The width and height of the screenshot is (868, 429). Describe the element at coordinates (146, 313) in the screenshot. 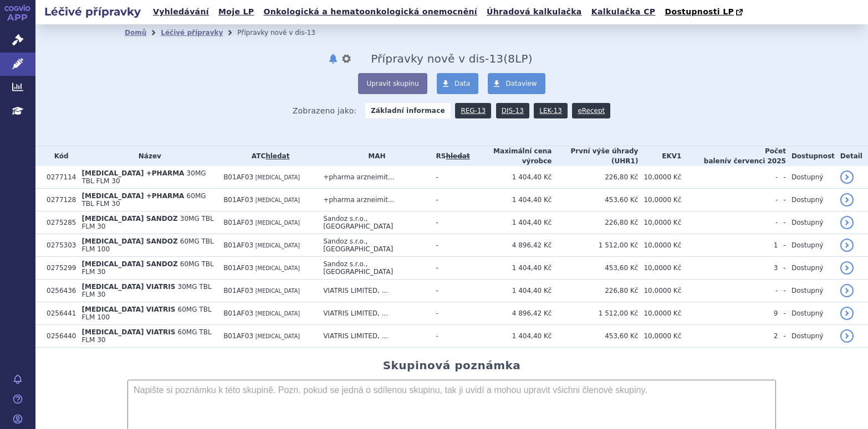

I see `span: 60MG TBL FLM 100` at that location.